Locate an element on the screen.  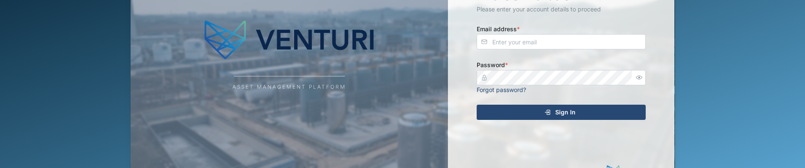
div: Asset Management Platform is located at coordinates (289, 87).